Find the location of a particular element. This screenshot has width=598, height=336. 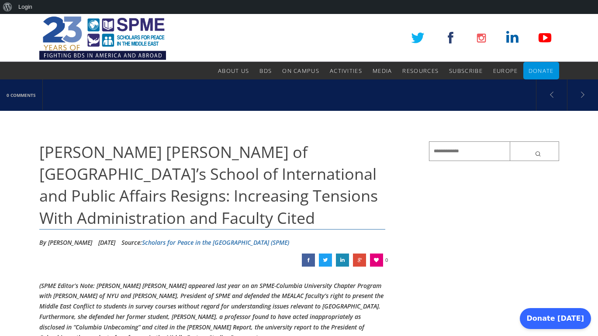

div: Source: is located at coordinates (205, 243).